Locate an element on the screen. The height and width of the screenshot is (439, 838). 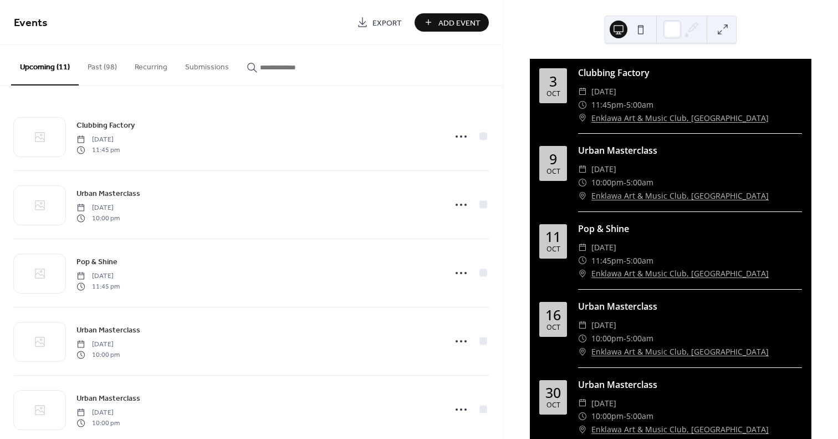
div: Clubbing Factory is located at coordinates (690, 73).